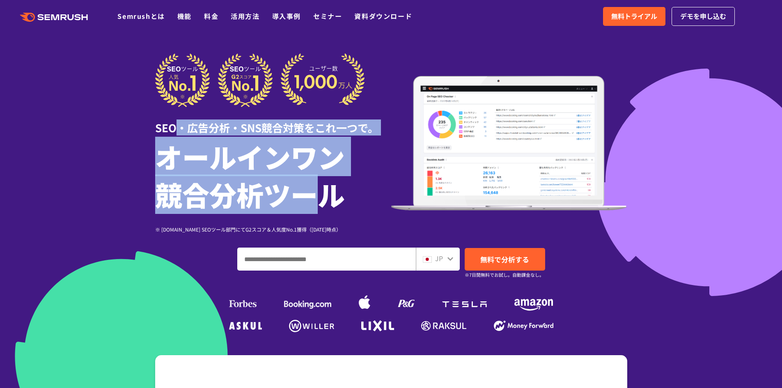 The image size is (782, 388). What do you see at coordinates (634, 16) in the screenshot?
I see `a: 無料トライアル` at bounding box center [634, 16].